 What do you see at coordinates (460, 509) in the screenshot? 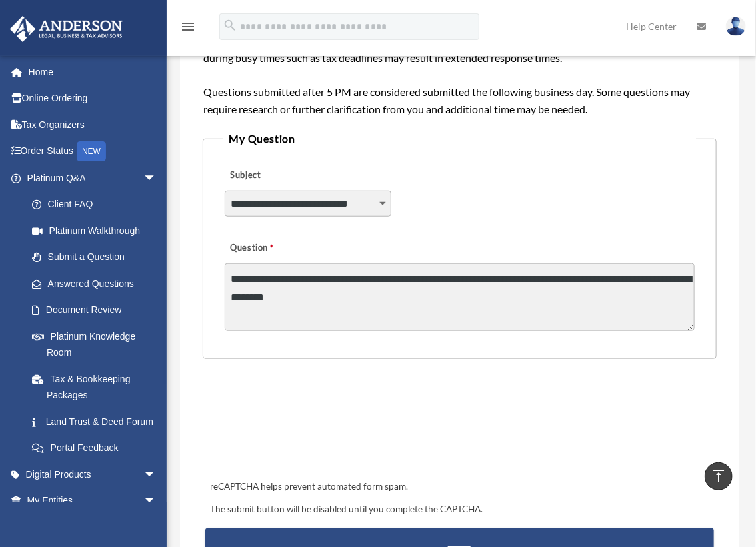
I see `div: The submit button will be disabled until you complete the CAPTCHA.` at bounding box center [460, 509].